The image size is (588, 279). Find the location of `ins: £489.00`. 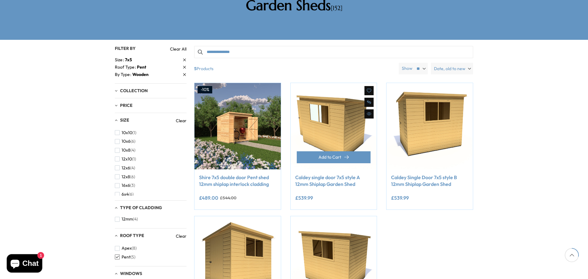

ins: £489.00 is located at coordinates (208, 198).